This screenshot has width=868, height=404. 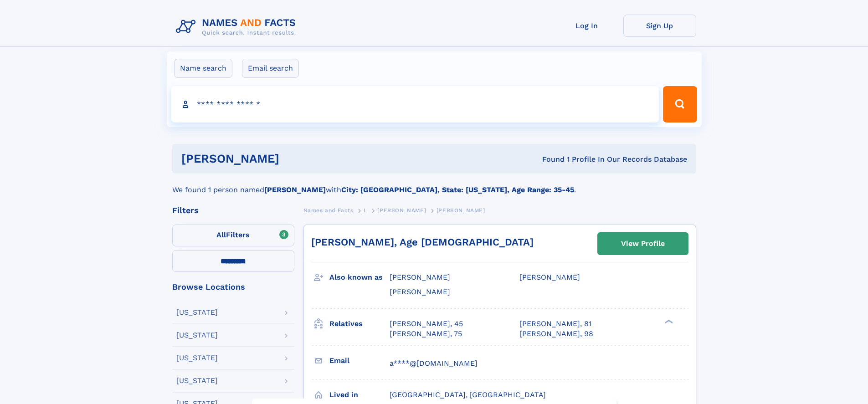 I want to click on h3: Lived in, so click(x=360, y=395).